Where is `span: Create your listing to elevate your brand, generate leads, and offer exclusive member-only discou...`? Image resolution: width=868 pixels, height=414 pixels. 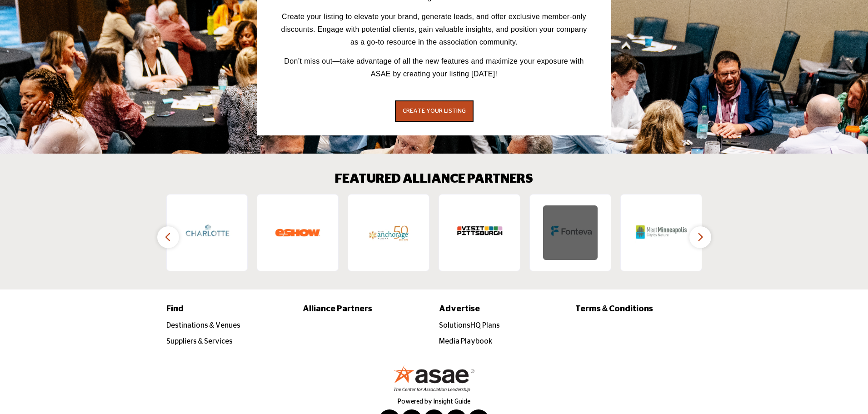
span: Create your listing to elevate your brand, generate leads, and offer exclusive member-only discou... is located at coordinates (433, 29).